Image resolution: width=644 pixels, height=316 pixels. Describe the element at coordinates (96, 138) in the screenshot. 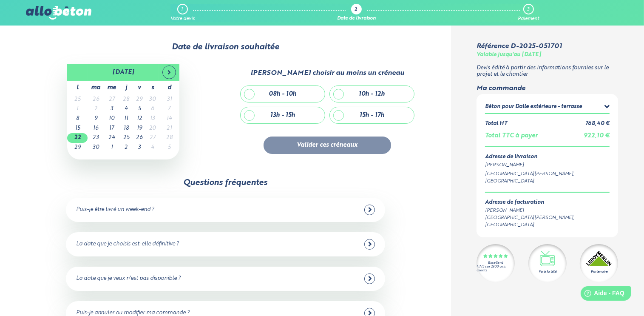

I see `td: 23` at that location.